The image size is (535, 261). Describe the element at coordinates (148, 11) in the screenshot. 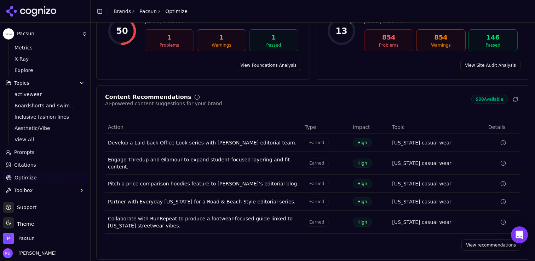

I see `a: Pacsun` at that location.